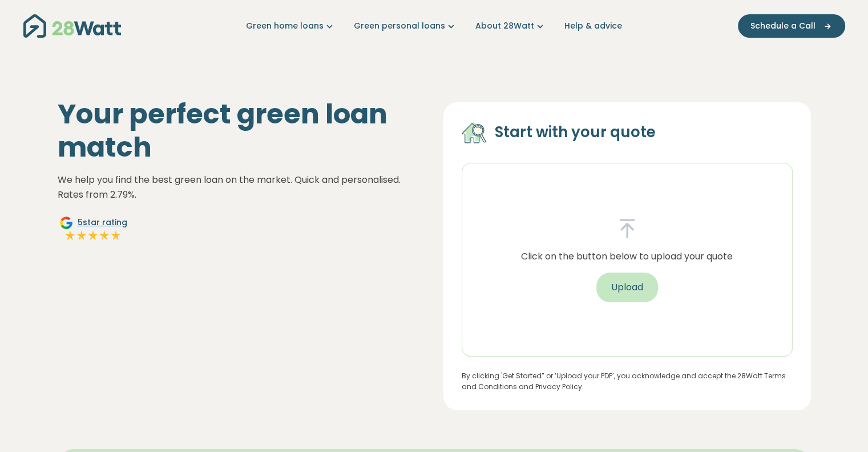  Describe the element at coordinates (291, 26) in the screenshot. I see `a: Green home loans` at that location.